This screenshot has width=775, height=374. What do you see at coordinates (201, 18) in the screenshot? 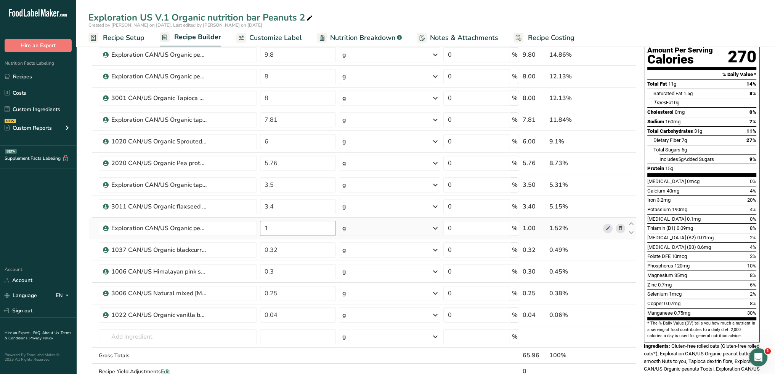
I see `div: Exploration US V.1 Organic nutrition bar Peanuts 2` at bounding box center [201, 18].